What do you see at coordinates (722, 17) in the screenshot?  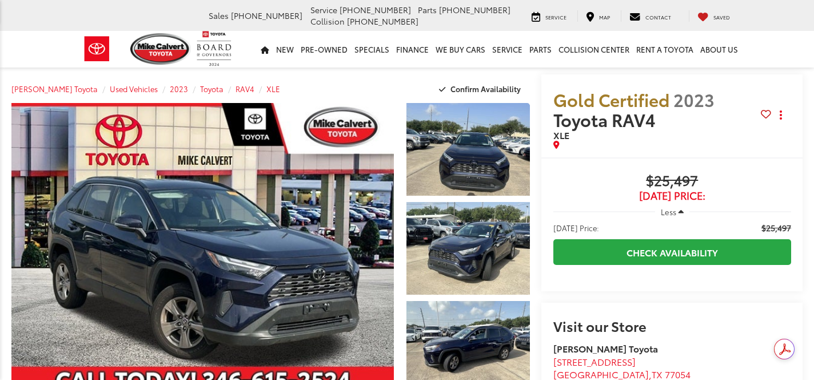 I see `span: Saved` at bounding box center [722, 17].